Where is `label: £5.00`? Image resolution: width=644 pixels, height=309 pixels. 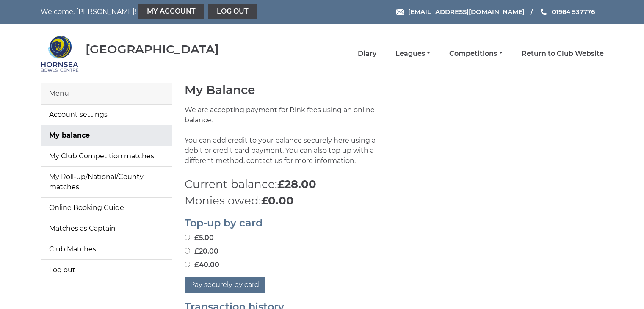
label: £5.00 is located at coordinates (199, 238).